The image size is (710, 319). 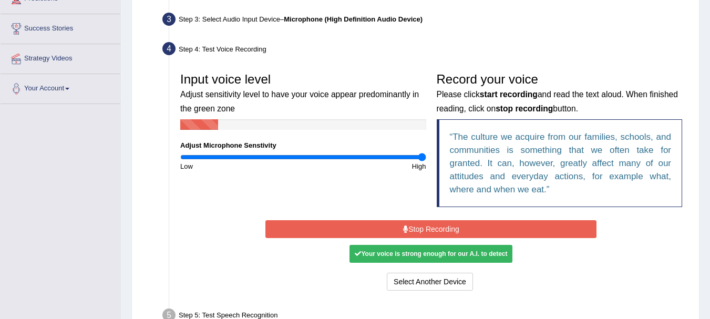 What do you see at coordinates (557, 101) in the screenshot?
I see `small: Please click and read the text aloud. When finished reading, click on button.` at bounding box center [557, 101].